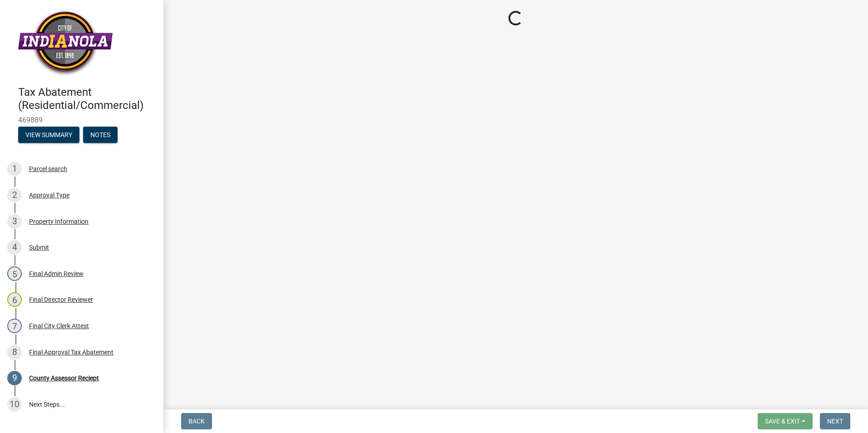 This screenshot has height=433, width=868. I want to click on div: 9, so click(14, 378).